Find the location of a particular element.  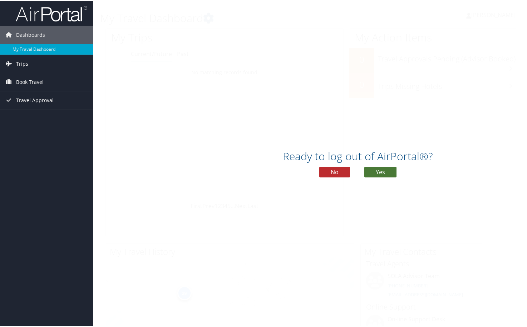

button: No is located at coordinates (335, 172).